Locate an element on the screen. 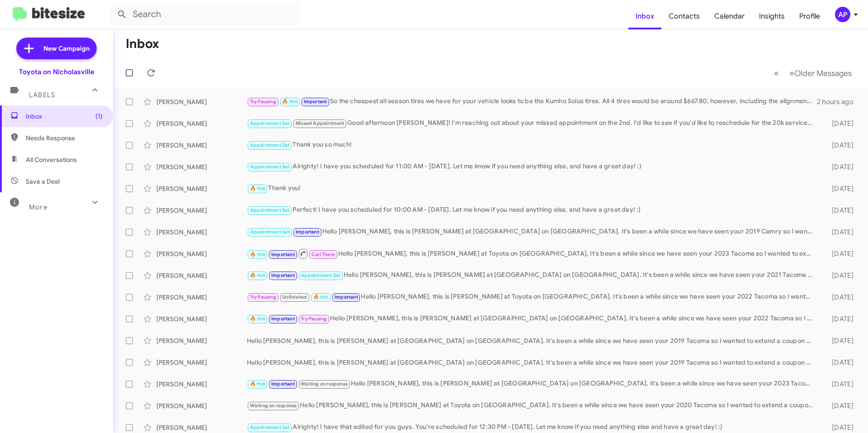 The image size is (868, 433). a: Calendar is located at coordinates (730, 17).